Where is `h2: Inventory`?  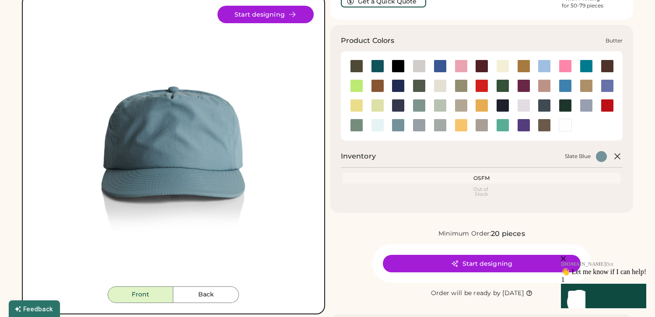
h2: Inventory is located at coordinates (358, 156).